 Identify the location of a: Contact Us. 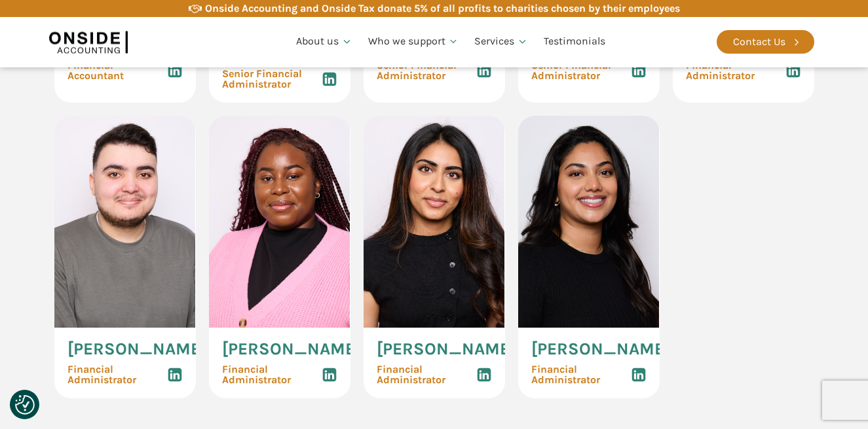
(765, 42).